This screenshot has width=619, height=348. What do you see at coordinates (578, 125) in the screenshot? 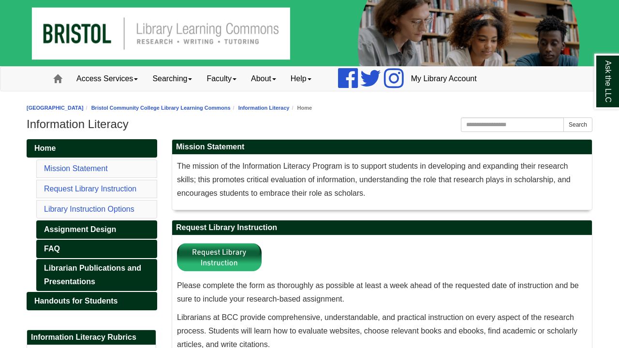
I see `button: Search` at bounding box center [578, 125].